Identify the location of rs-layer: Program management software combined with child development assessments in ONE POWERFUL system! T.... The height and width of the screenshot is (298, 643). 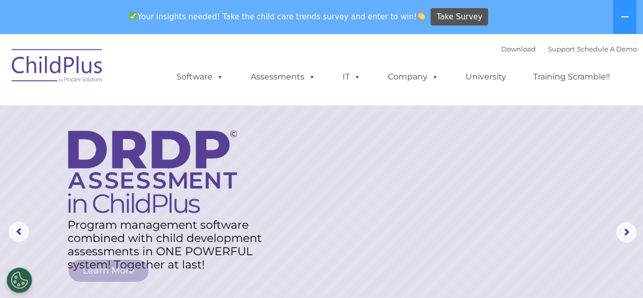
(170, 245).